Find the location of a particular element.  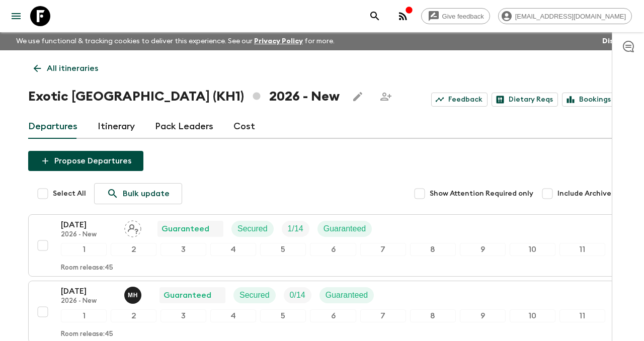

a: Cost is located at coordinates (244, 127).